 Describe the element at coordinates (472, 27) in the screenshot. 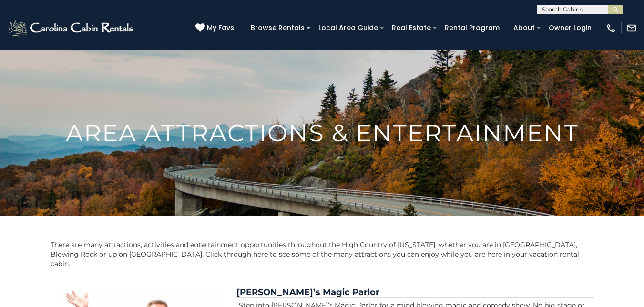

I see `a: Rental Program` at that location.